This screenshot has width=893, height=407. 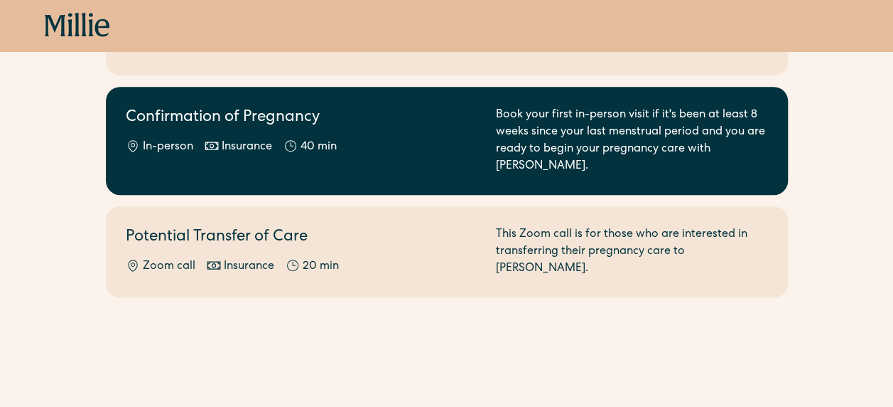 What do you see at coordinates (302, 118) in the screenshot?
I see `h2: Confirmation of Pregnancy` at bounding box center [302, 118].